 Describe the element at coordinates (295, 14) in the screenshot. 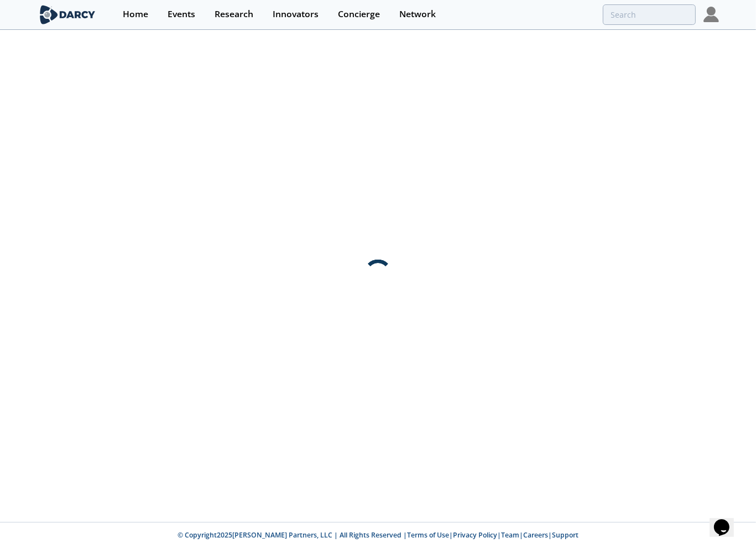

I see `div: Innovators` at that location.